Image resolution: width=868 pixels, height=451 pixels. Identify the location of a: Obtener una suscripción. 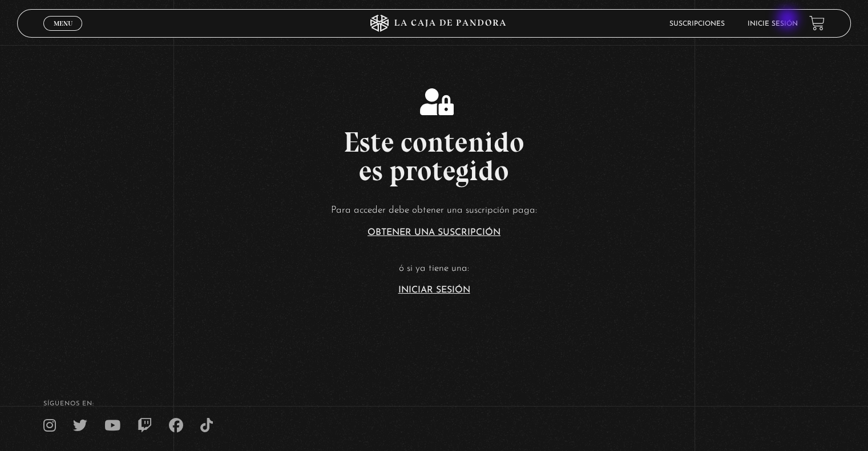
(434, 233).